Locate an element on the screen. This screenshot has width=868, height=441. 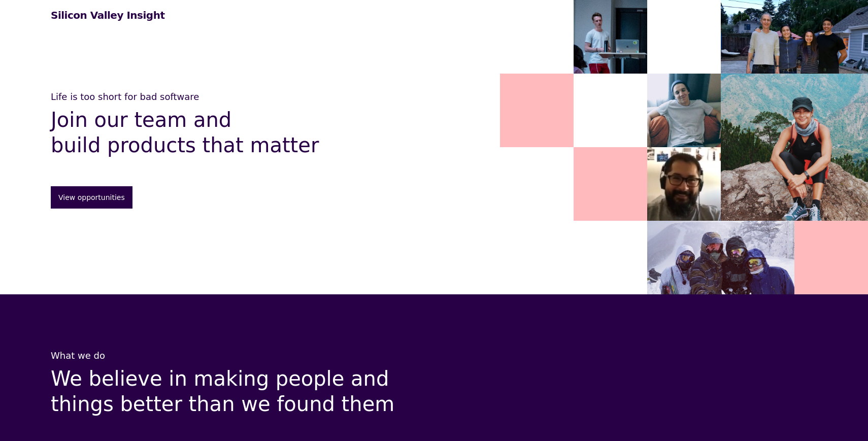
h1: Silicon Valley Insight is located at coordinates (108, 15).